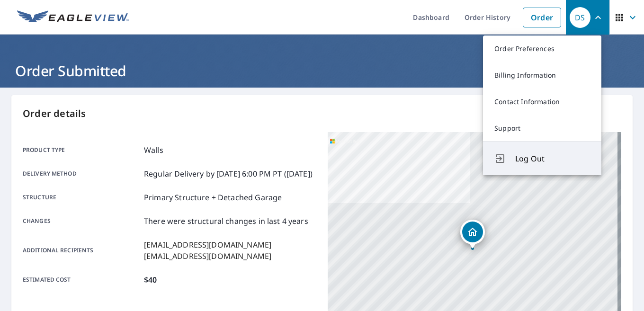 Image resolution: width=644 pixels, height=311 pixels. Describe the element at coordinates (81, 250) in the screenshot. I see `p: Additional recipients` at that location.